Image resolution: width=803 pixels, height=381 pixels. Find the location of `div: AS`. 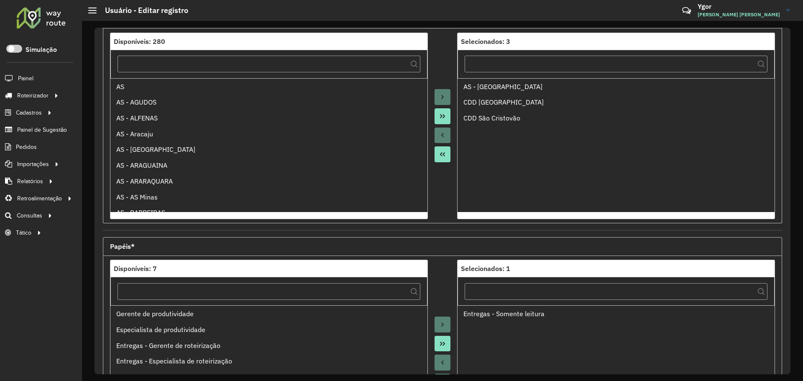

div: AS is located at coordinates (269, 87).